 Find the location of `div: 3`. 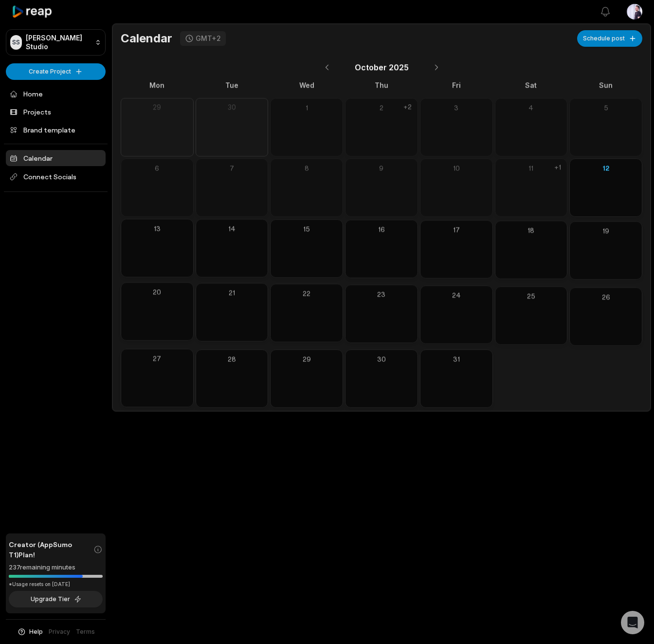

div: 3 is located at coordinates (456, 107).